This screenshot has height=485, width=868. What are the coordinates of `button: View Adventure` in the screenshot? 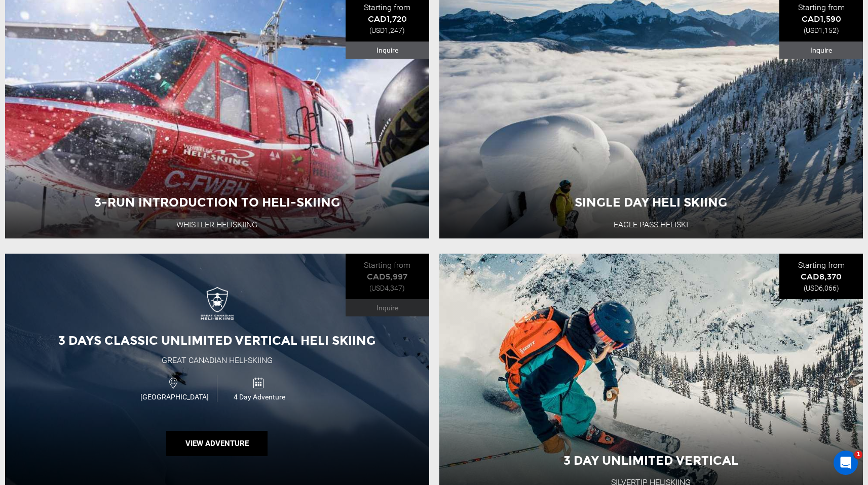 It's located at (217, 444).